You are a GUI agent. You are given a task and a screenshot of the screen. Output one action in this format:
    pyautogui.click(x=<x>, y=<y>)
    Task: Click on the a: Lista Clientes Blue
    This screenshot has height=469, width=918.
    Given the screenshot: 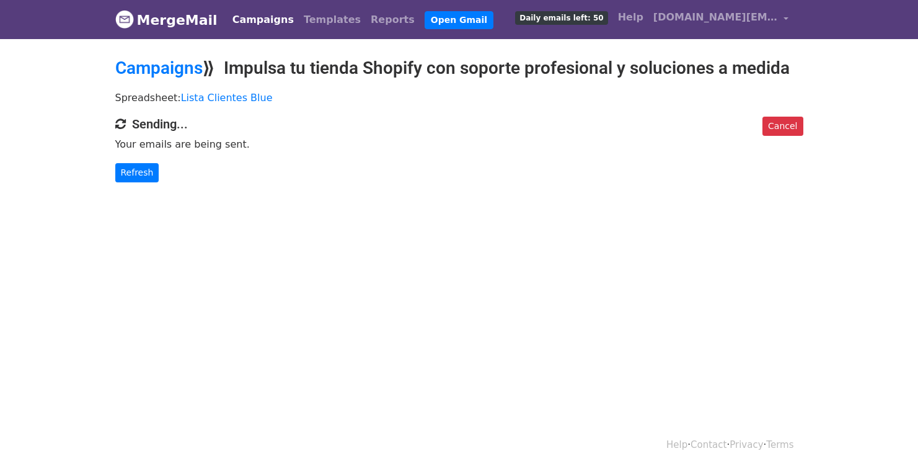 What is the action you would take?
    pyautogui.click(x=227, y=97)
    